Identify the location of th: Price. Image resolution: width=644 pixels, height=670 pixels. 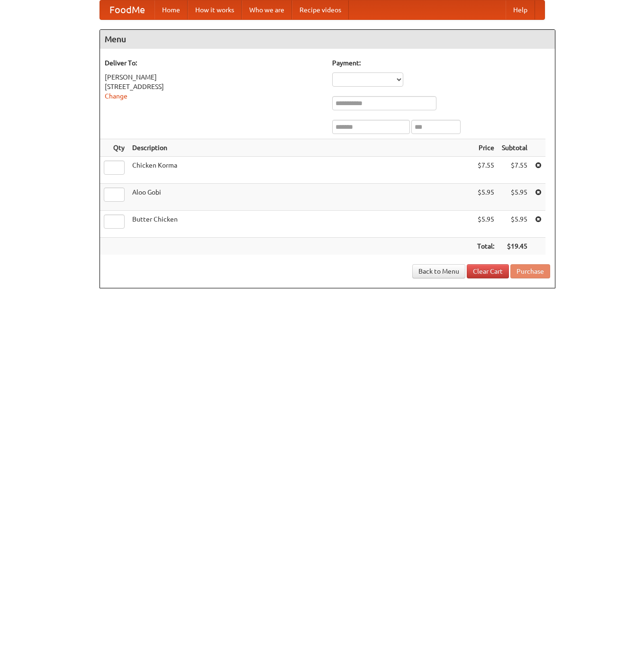
(485, 148).